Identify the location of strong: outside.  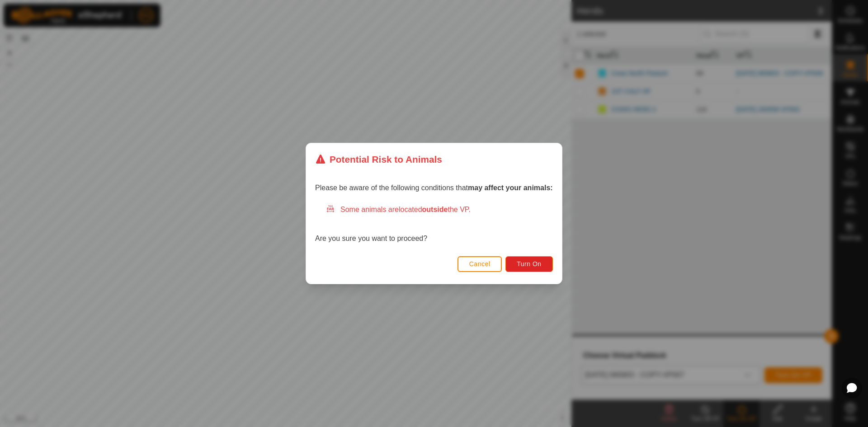
(435, 209).